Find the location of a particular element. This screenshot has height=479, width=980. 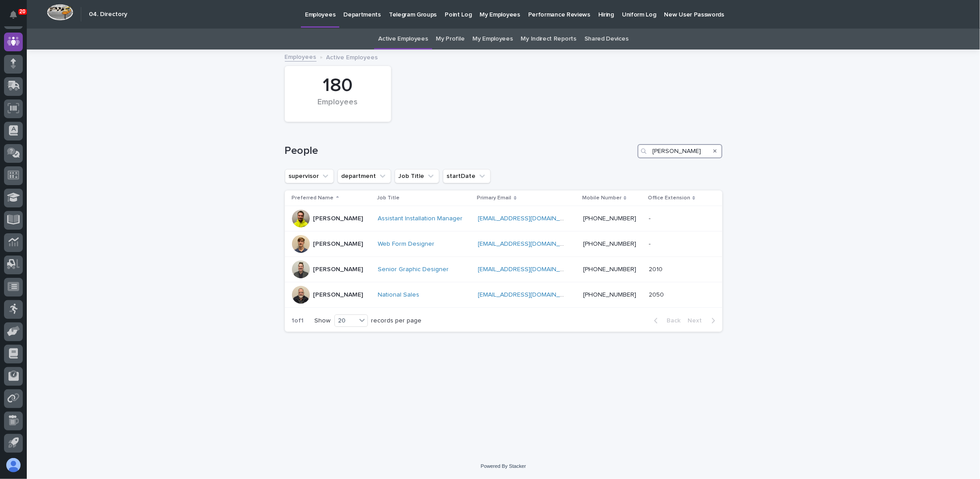

button: startDate is located at coordinates (467, 176).